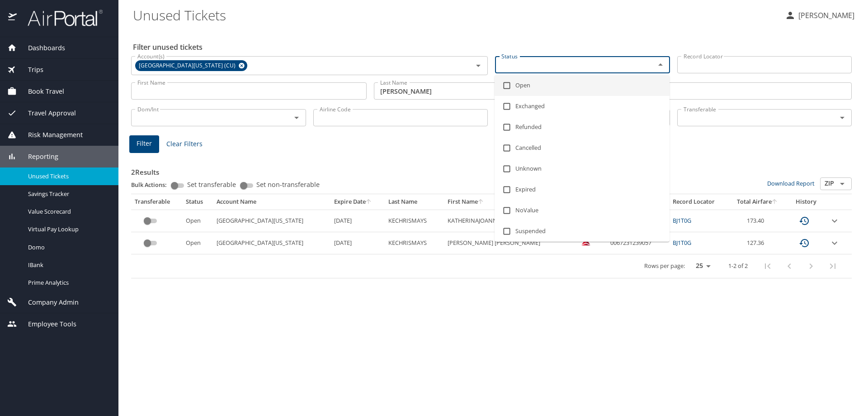 This screenshot has width=868, height=416. What do you see at coordinates (68, 229) in the screenshot?
I see `span: Virtual Pay Lookup` at bounding box center [68, 229].